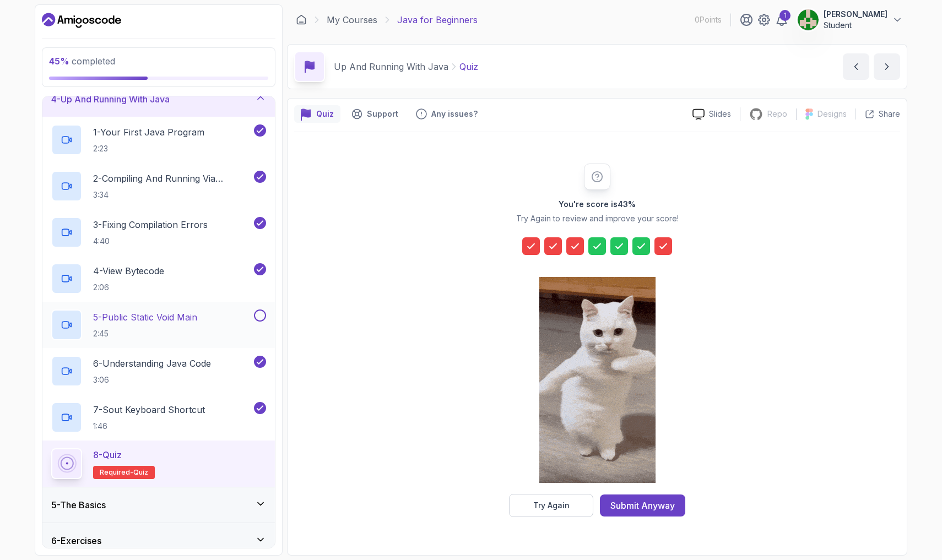 The image size is (942, 560). What do you see at coordinates (149, 149) in the screenshot?
I see `p: 2:23` at bounding box center [149, 149].